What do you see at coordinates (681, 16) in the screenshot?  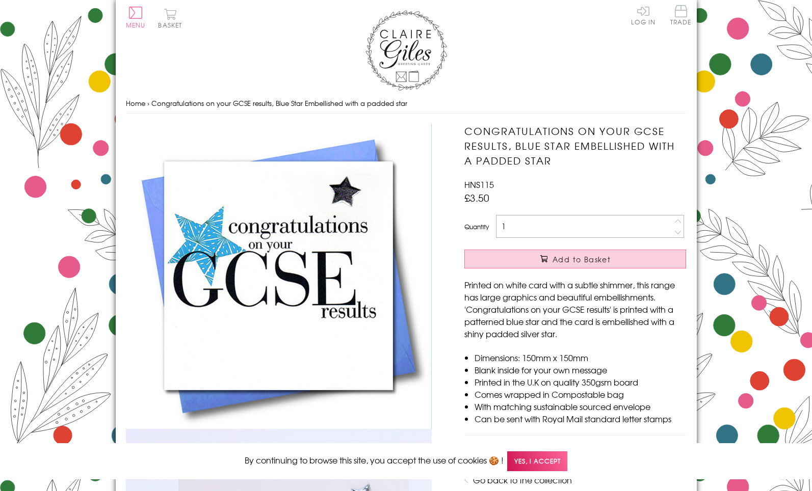 I see `a: Trade` at bounding box center [681, 16].